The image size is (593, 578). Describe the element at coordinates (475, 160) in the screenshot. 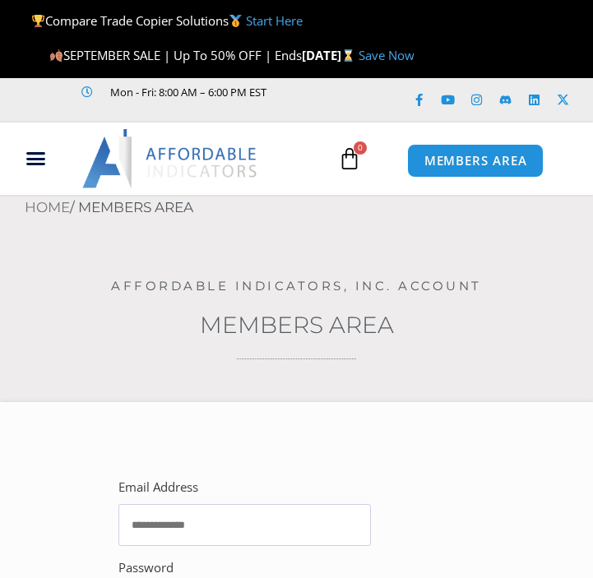

I see `span: MEMBERS AREA` at that location.